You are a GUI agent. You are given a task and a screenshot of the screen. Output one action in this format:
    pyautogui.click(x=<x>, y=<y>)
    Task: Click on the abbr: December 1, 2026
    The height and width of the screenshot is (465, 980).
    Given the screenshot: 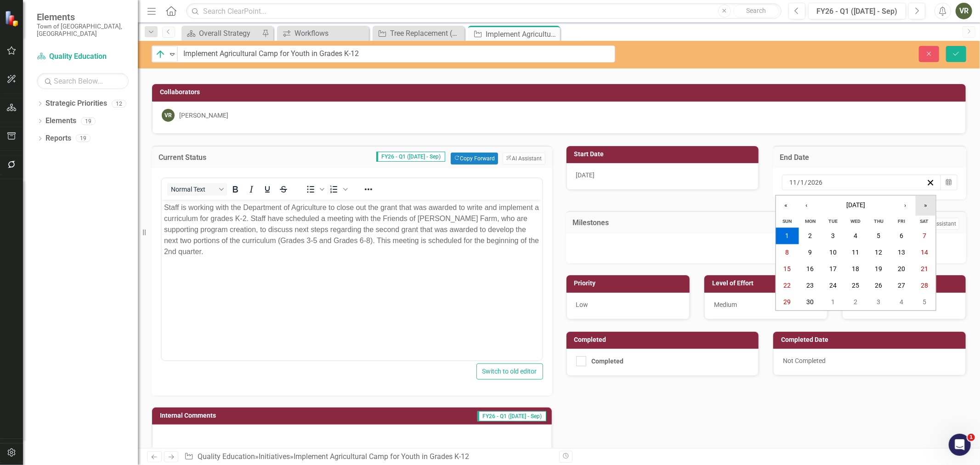 What is the action you would take?
    pyautogui.click(x=833, y=302)
    